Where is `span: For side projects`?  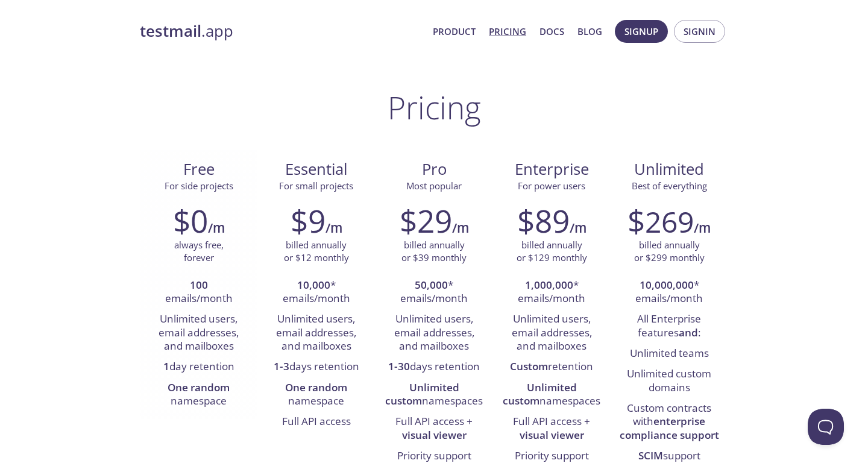 span: For side projects is located at coordinates (199, 186).